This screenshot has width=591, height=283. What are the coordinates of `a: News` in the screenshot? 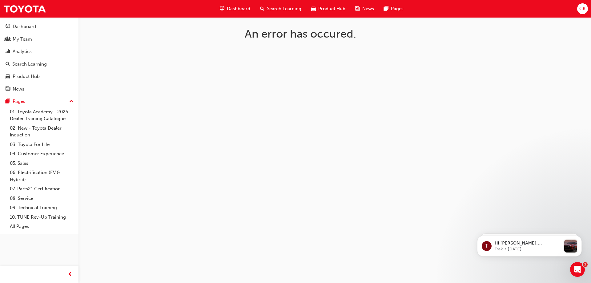 It's located at (39, 89).